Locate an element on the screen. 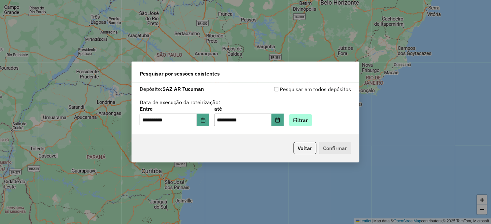 This screenshot has height=224, width=491. label: Entre is located at coordinates (174, 109).